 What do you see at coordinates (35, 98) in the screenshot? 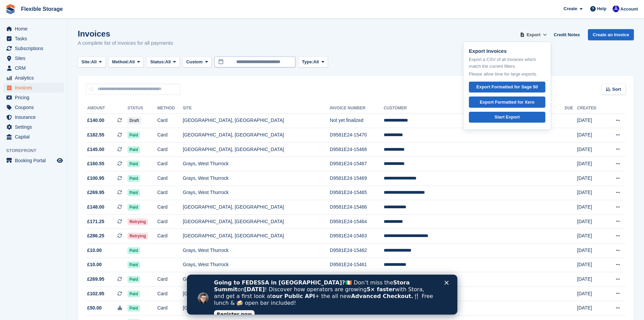
I see `span: Pricing` at bounding box center [35, 98].